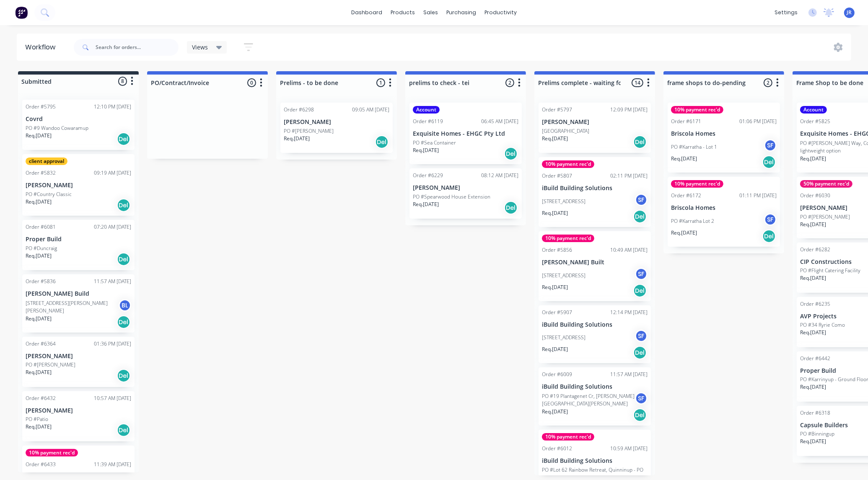 This screenshot has height=480, width=868. What do you see at coordinates (557, 449) in the screenshot?
I see `div: Order #6012` at bounding box center [557, 449].